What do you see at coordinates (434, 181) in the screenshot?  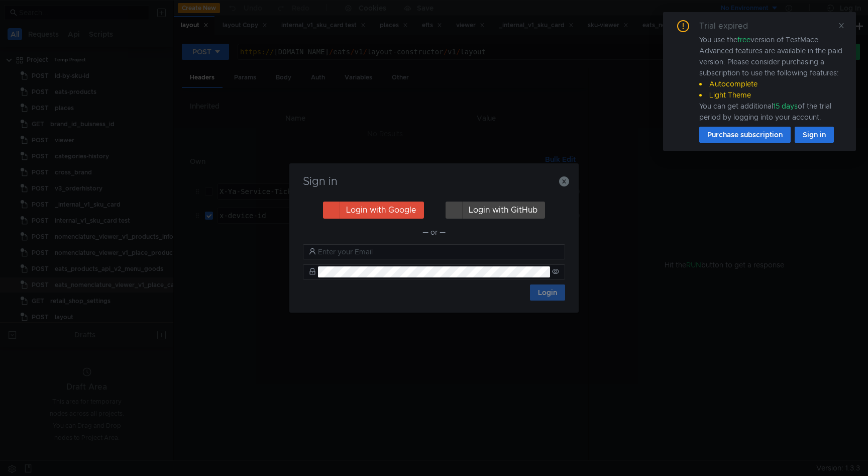 I see `h3: Sign in` at bounding box center [434, 181].